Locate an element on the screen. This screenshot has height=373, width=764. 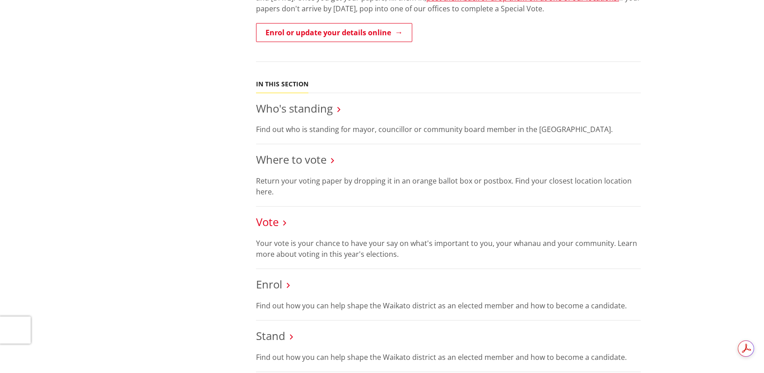
a: Vote is located at coordinates (267, 221).